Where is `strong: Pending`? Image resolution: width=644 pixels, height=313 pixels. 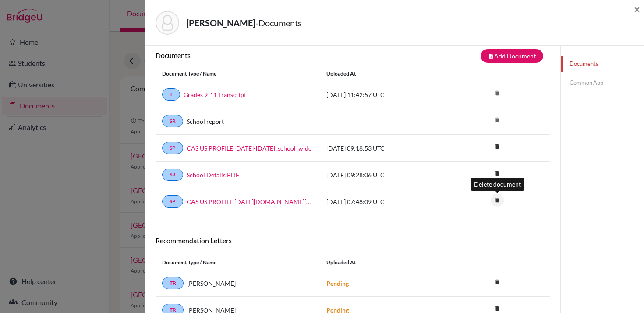
strong: Pending is located at coordinates (337, 283).